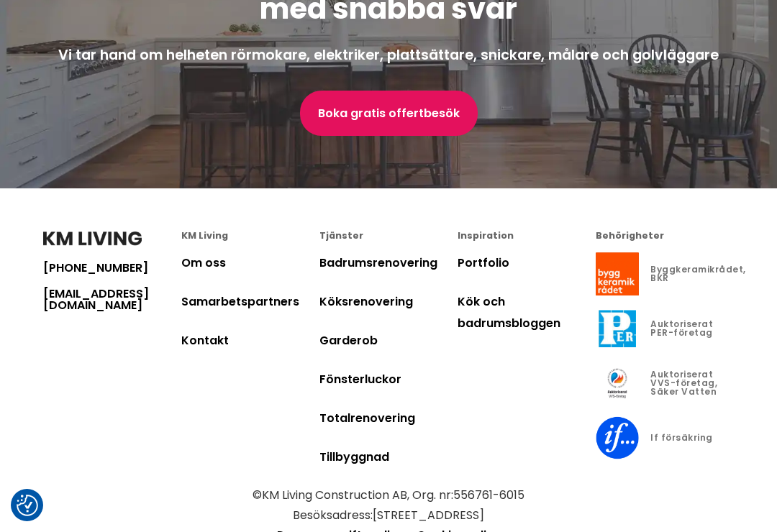 The image size is (777, 532). Describe the element at coordinates (388, 236) in the screenshot. I see `div: Tjänster` at that location.